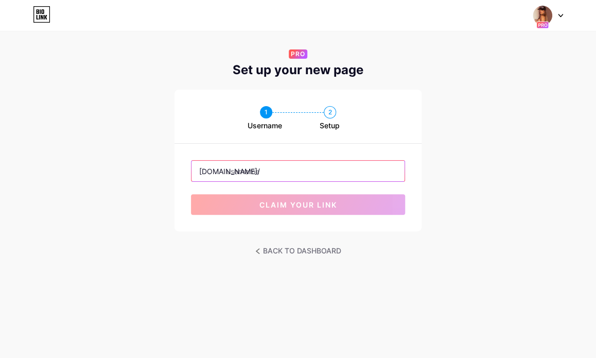 This screenshot has height=358, width=596. Describe the element at coordinates (329, 126) in the screenshot. I see `span: Setup` at that location.